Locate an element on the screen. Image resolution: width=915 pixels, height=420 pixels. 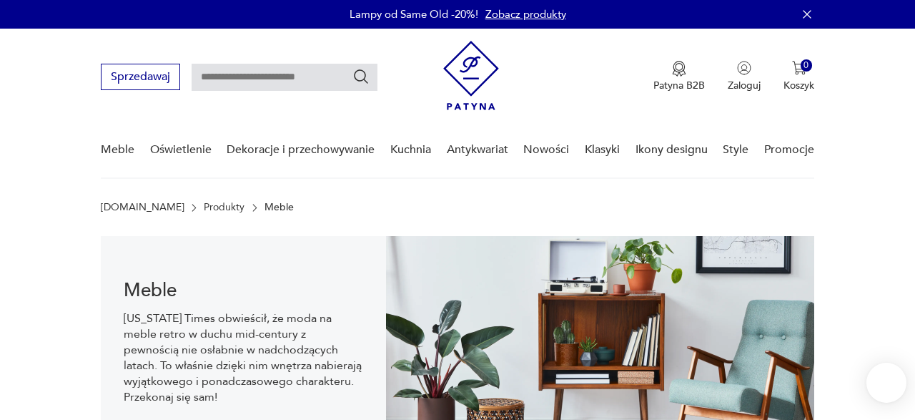
a: Zobacz produkty is located at coordinates (526, 14).